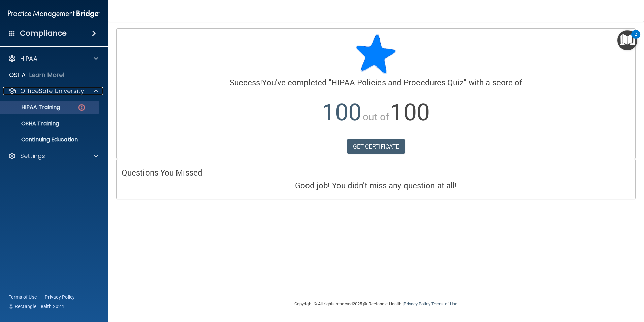 This screenshot has width=644, height=322. Describe the element at coordinates (53, 58) in the screenshot. I see `a: HIPAA` at that location.